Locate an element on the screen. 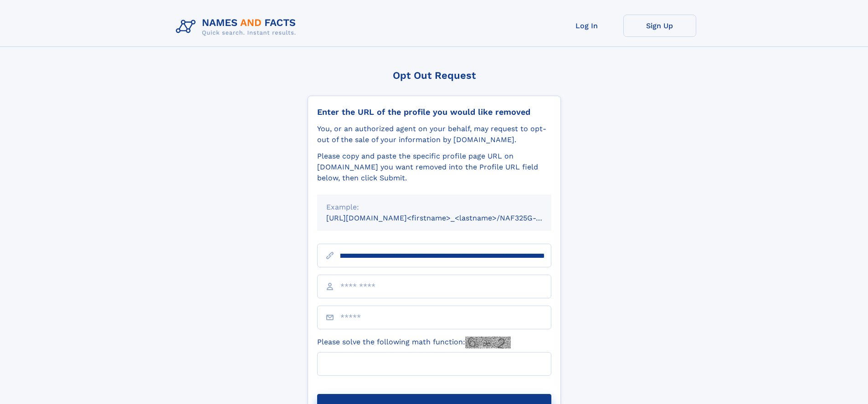  div: Example: is located at coordinates (434, 207).